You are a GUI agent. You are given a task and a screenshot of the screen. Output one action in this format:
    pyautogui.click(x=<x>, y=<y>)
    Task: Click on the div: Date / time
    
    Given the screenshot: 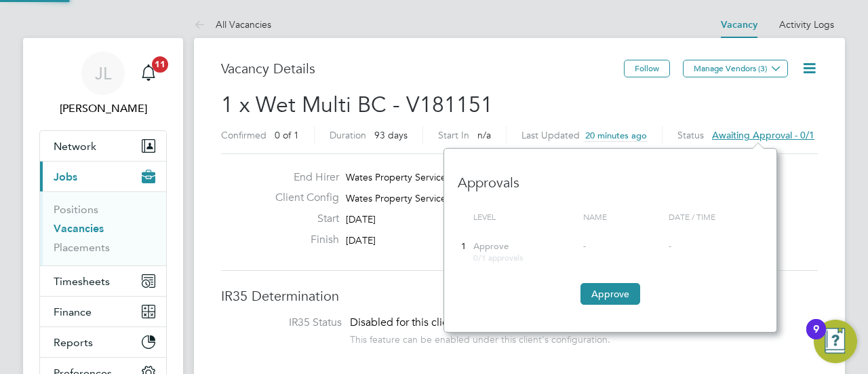 What is the action you would take?
    pyautogui.click(x=715, y=217)
    